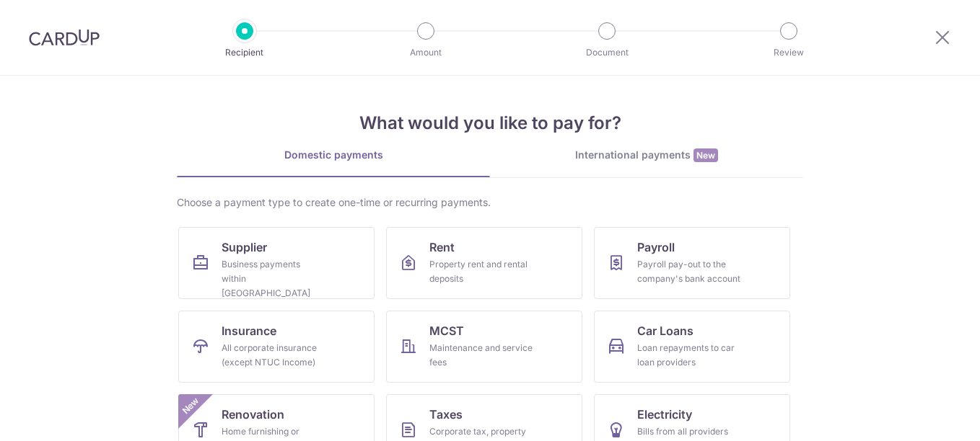 The width and height of the screenshot is (980, 441). What do you see at coordinates (490, 203) in the screenshot?
I see `div: Choose a payment type to create one-time or recurring payments.` at bounding box center [490, 203].